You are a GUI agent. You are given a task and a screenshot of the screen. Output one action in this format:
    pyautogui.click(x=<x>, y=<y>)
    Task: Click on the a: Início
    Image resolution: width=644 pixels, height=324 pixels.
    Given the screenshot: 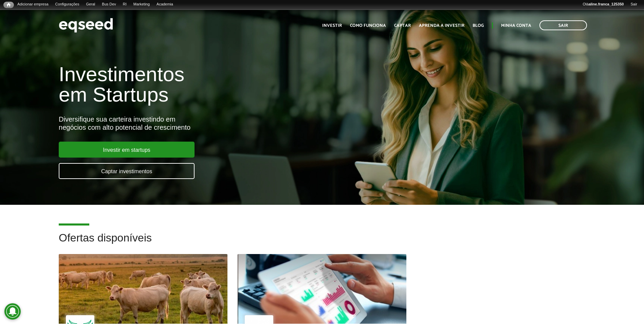 What is the action you would take?
    pyautogui.click(x=9, y=5)
    